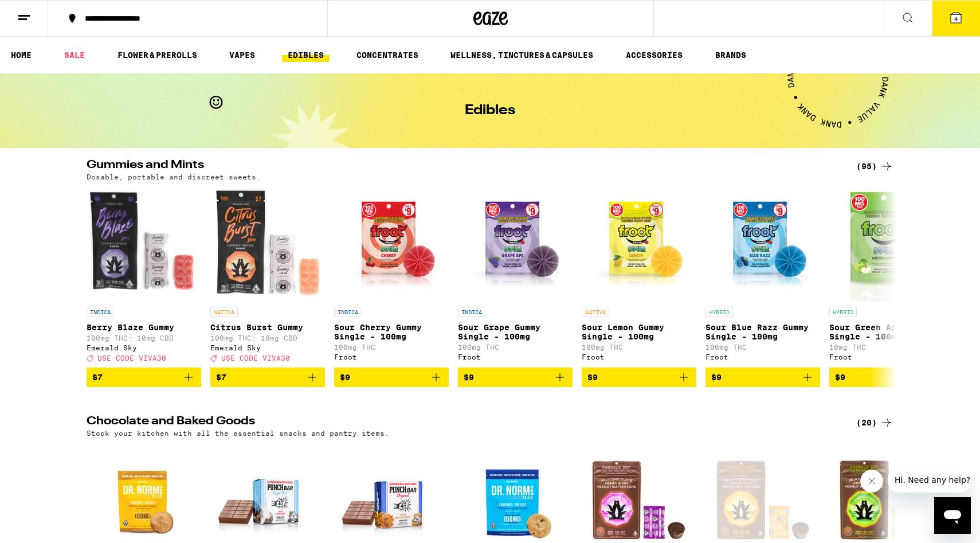 Image resolution: width=980 pixels, height=543 pixels. I want to click on button: 4, so click(956, 18).